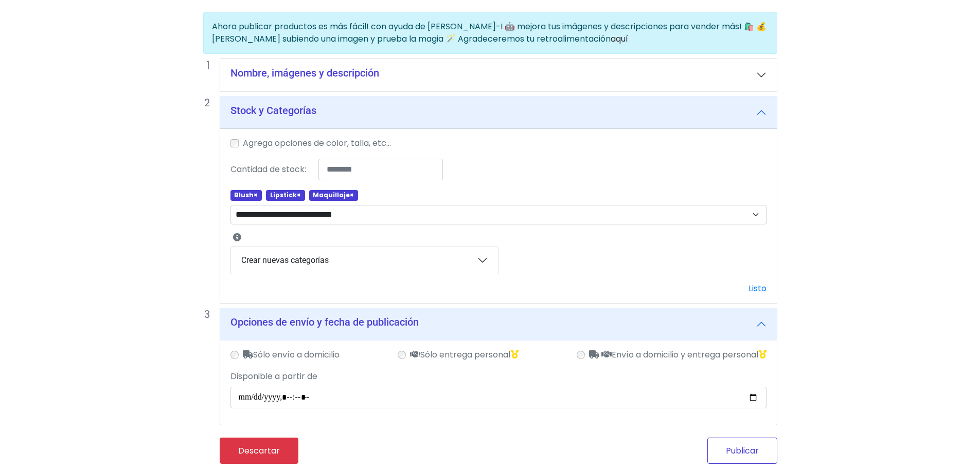  What do you see at coordinates (498, 324) in the screenshot?
I see `button: Opciones de envío y fecha de publicación` at bounding box center [498, 324].